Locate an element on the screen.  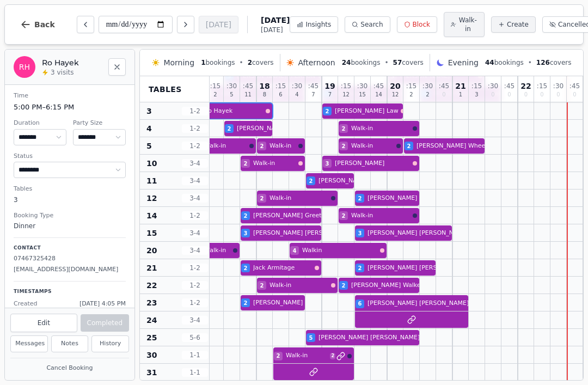
span: 57 is located at coordinates (398, 63).